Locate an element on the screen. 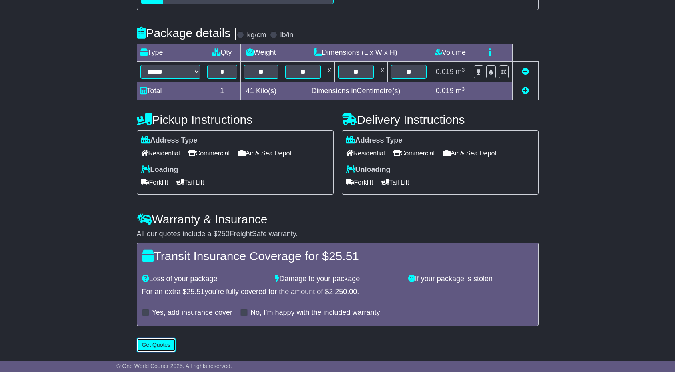  td: Volume is located at coordinates (450, 53).